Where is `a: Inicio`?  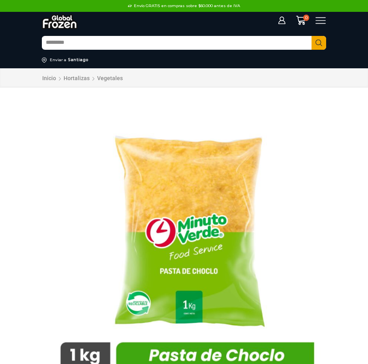 a: Inicio is located at coordinates (49, 78).